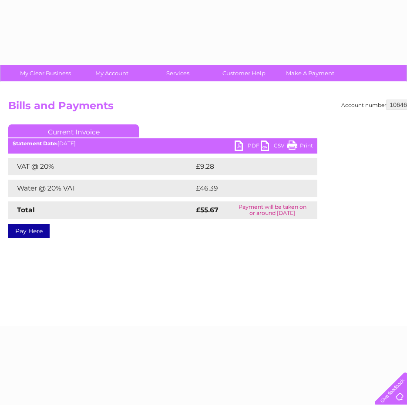 This screenshot has width=407, height=405. Describe the element at coordinates (245, 167) in the screenshot. I see `td: £9.28` at that location.